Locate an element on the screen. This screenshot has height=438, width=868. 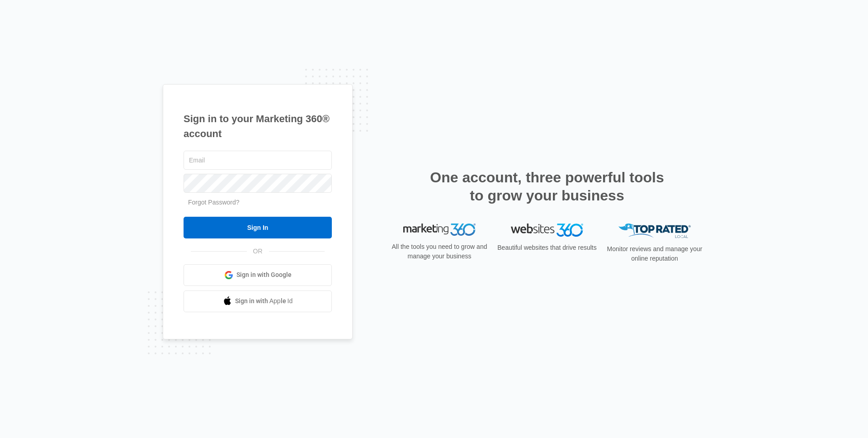
h2: One account, three powerful tools to grow your business is located at coordinates (547, 187).